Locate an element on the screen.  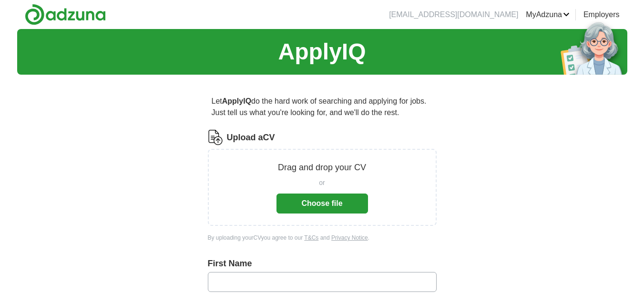
p: Drag and drop your CV is located at coordinates (322, 167).